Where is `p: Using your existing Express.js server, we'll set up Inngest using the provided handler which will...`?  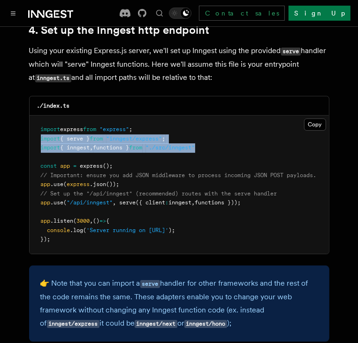
p: Using your existing Express.js server, we'll set up Inngest using the provided handler which will... is located at coordinates (179, 64).